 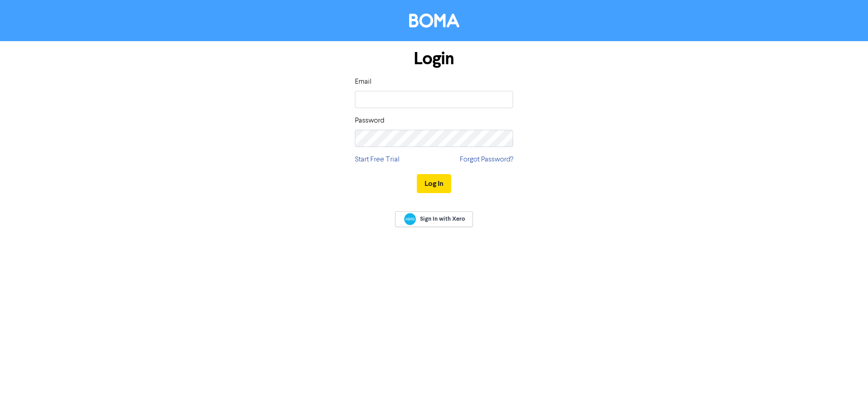 What do you see at coordinates (434, 218) in the screenshot?
I see `a: Sign In with Xero` at bounding box center [434, 218].